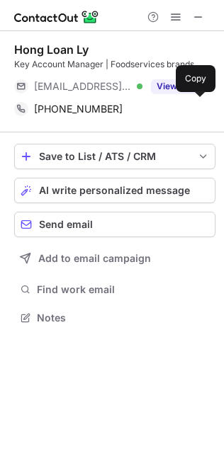 The height and width of the screenshot is (451, 224). Describe the element at coordinates (57, 17) in the screenshot. I see `img: ContactOut v5.3.10` at that location.